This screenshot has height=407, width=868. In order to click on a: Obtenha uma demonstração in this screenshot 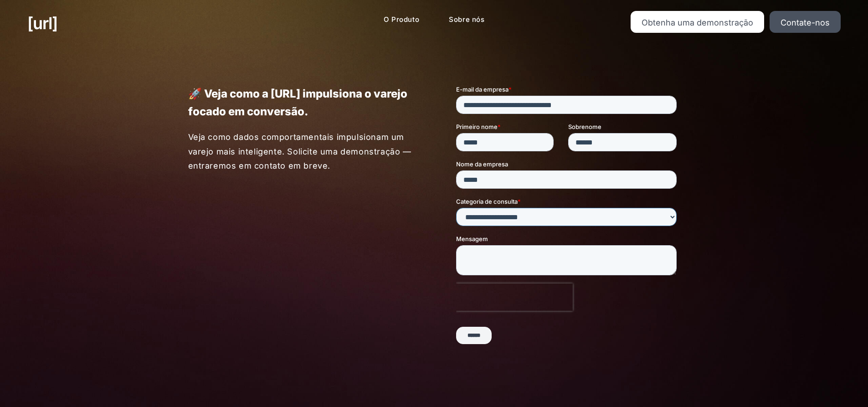, I will do `click(698, 22)`.